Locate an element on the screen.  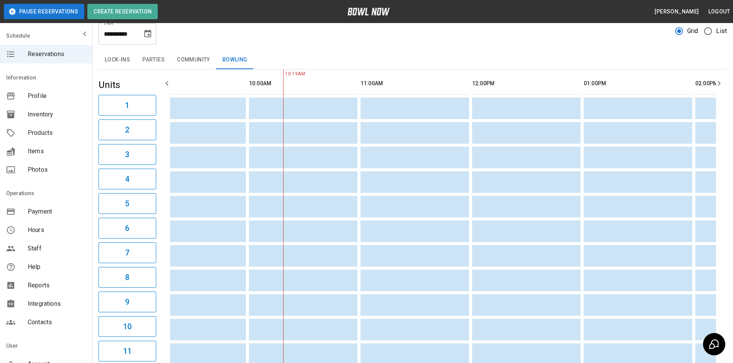
span: Reservations is located at coordinates (57, 54).